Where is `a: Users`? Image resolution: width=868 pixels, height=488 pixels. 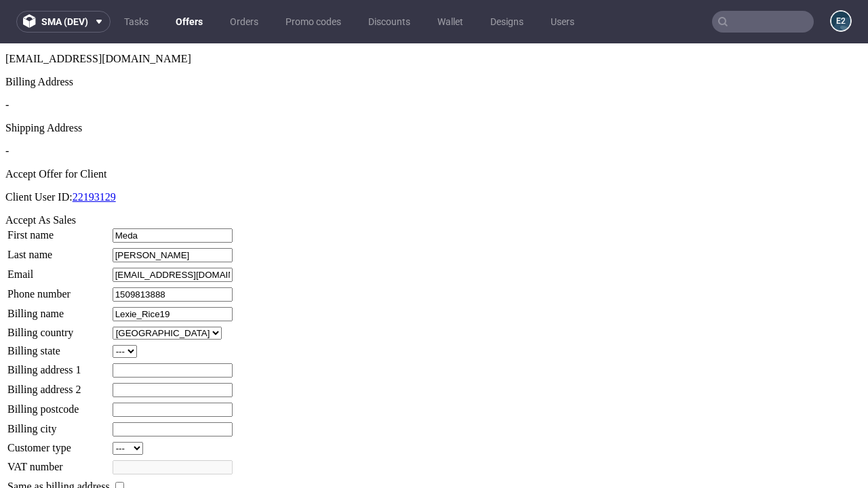 a: Users is located at coordinates (562, 22).